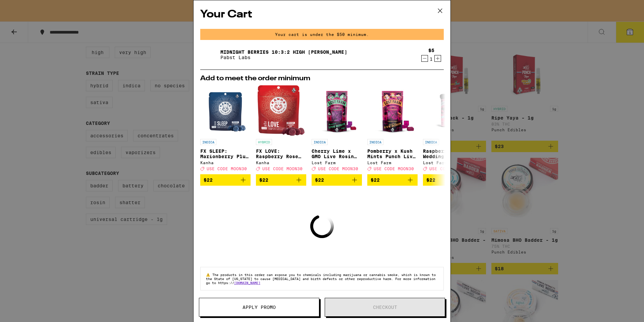 Image resolution: width=644 pixels, height=322 pixels. I want to click on img: Lost Farm - Cherry Lime x GMO Live Rosin Chews, so click(337, 110).